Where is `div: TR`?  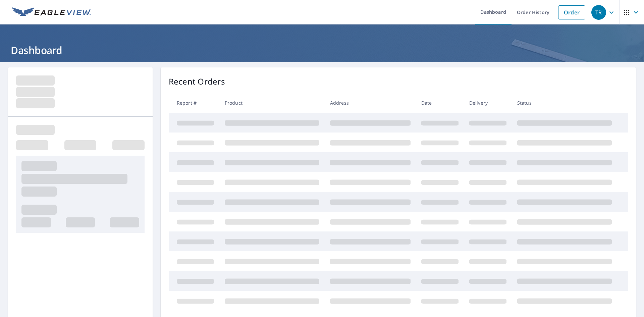
div: TR is located at coordinates (599, 12).